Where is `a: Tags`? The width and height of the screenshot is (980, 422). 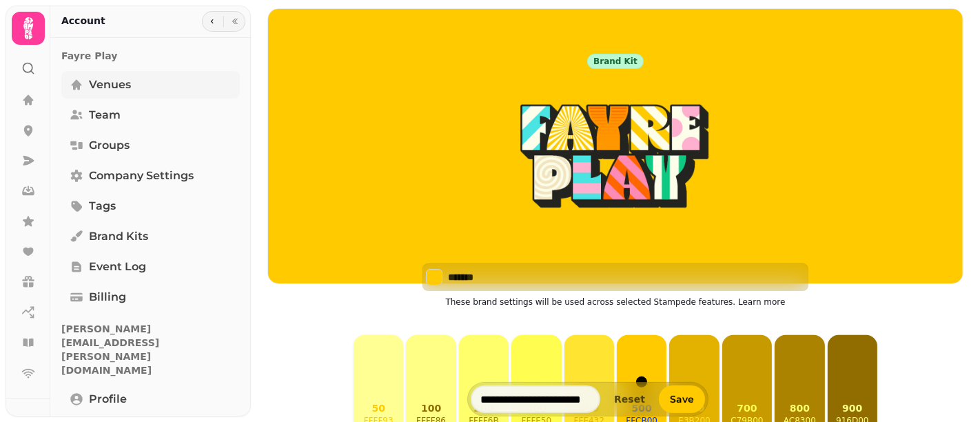 a: Tags is located at coordinates (150, 206).